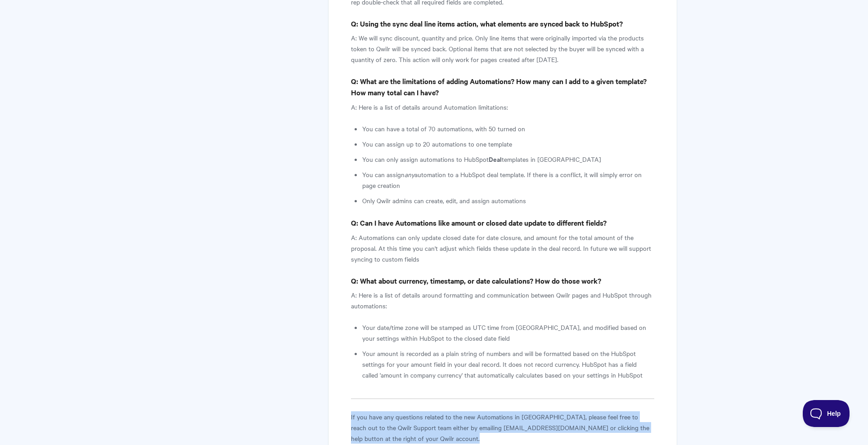 Image resolution: width=868 pixels, height=445 pixels. I want to click on h4: Q: What about currency, timestamp, or date calculations? How do those work?, so click(502, 280).